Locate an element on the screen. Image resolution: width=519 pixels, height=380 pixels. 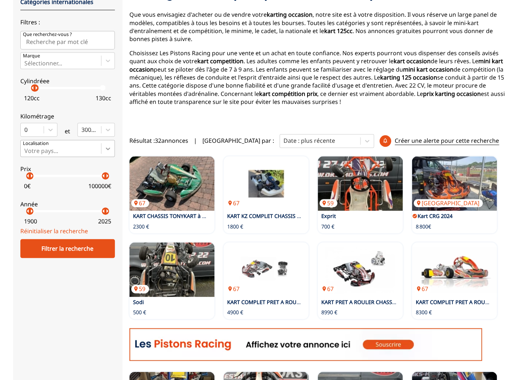
a: Exprit59 is located at coordinates (360, 183).